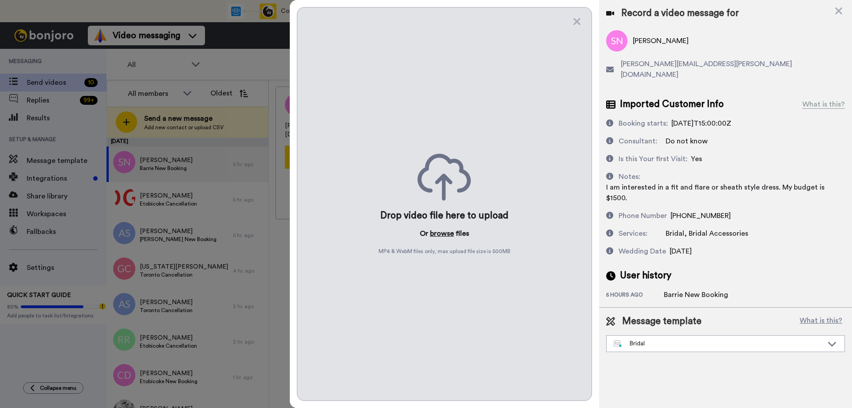  Describe the element at coordinates (643, 123) in the screenshot. I see `div: Booking starts:` at that location.